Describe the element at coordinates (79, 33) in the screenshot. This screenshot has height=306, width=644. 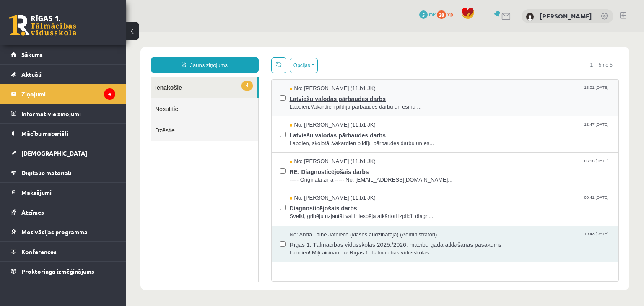
I see `a: Jauns ziņojums` at that location.